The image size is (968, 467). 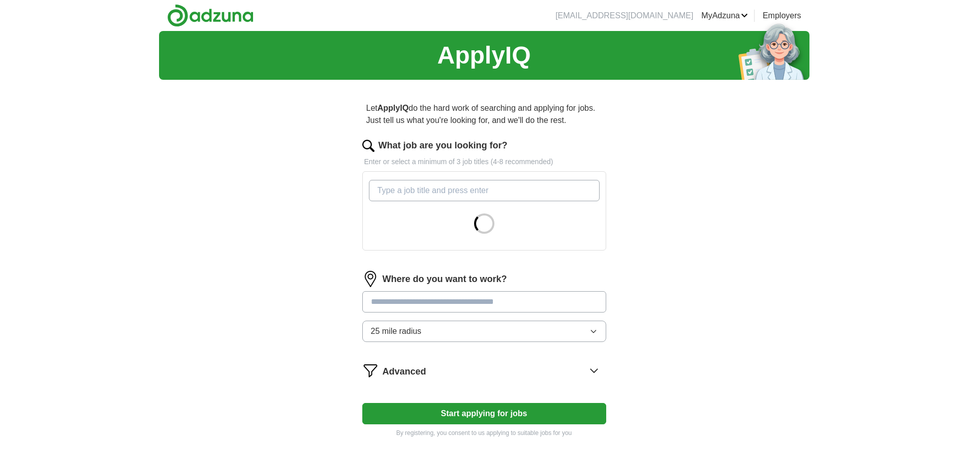 What do you see at coordinates (445, 279) in the screenshot?
I see `label: Where do you want to work?` at bounding box center [445, 279].